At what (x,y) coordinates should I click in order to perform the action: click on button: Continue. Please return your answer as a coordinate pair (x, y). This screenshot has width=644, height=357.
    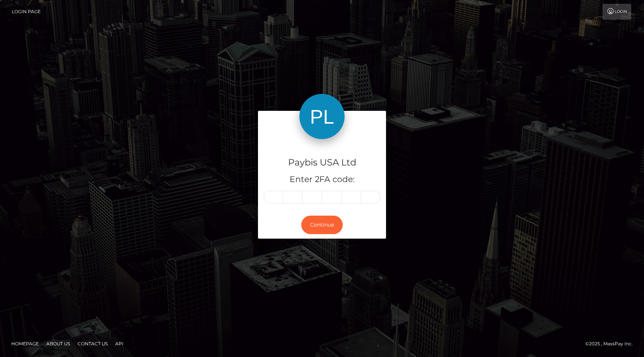
    Looking at the image, I should click on (322, 225).